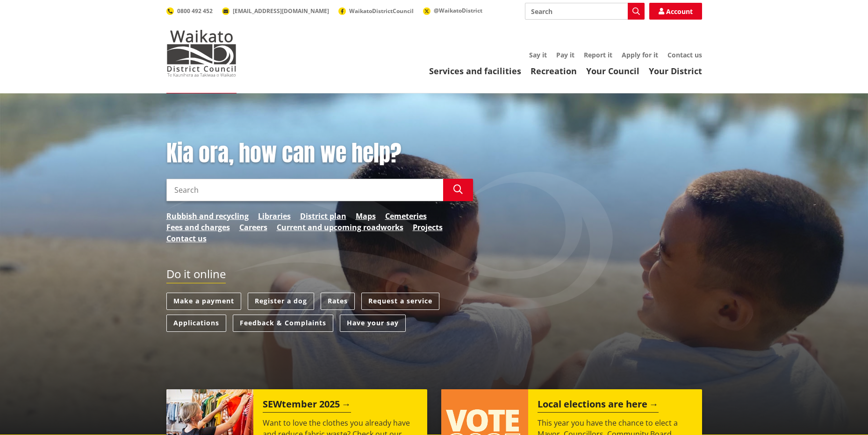 Image resolution: width=868 pixels, height=435 pixels. What do you see at coordinates (565, 55) in the screenshot?
I see `a: Pay it` at bounding box center [565, 55].